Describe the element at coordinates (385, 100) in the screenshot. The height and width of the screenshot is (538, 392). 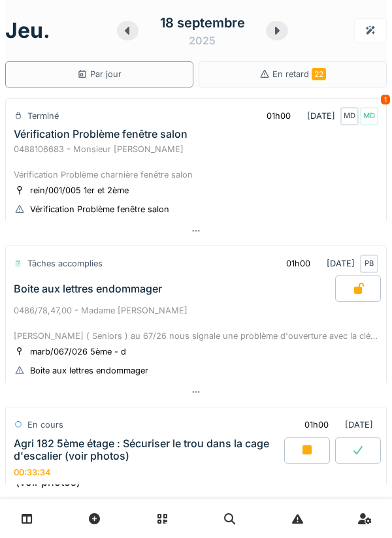
I see `div: 1` at that location.